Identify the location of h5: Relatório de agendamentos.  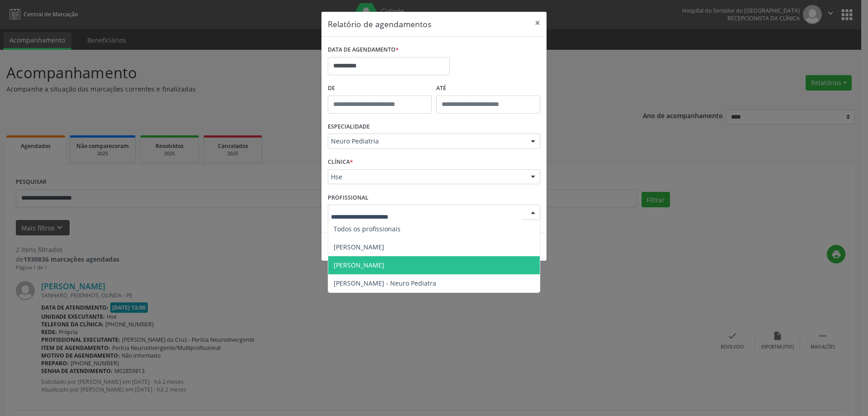
(379, 24).